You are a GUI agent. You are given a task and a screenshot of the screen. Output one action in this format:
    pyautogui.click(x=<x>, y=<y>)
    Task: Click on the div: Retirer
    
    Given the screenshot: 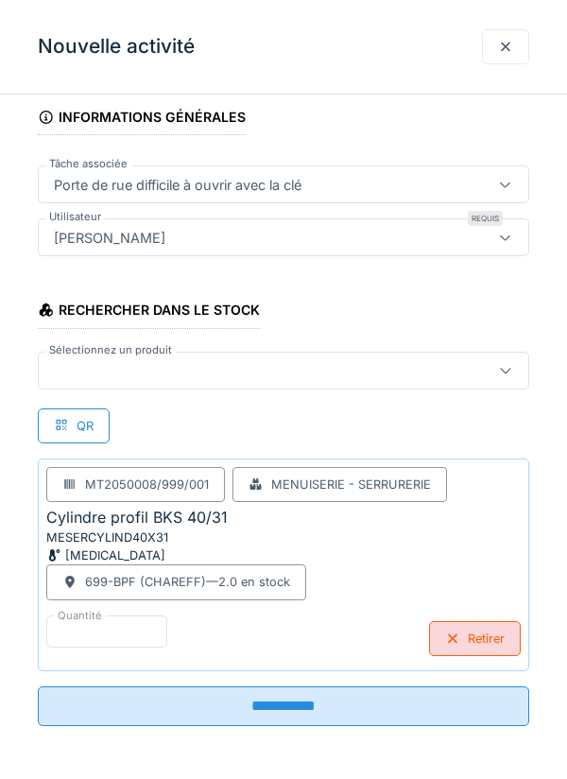 What is the action you would take?
    pyautogui.click(x=475, y=638)
    